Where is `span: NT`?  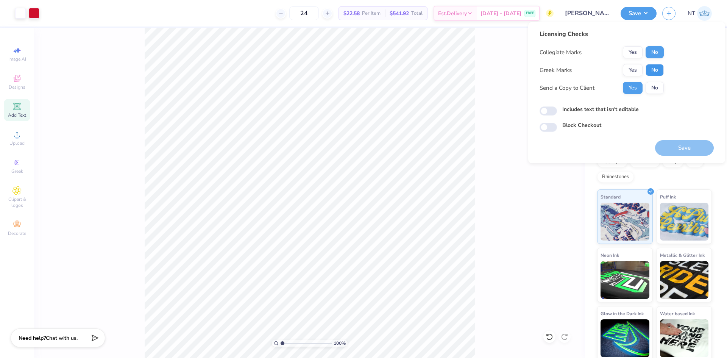
span: NT is located at coordinates (691, 13).